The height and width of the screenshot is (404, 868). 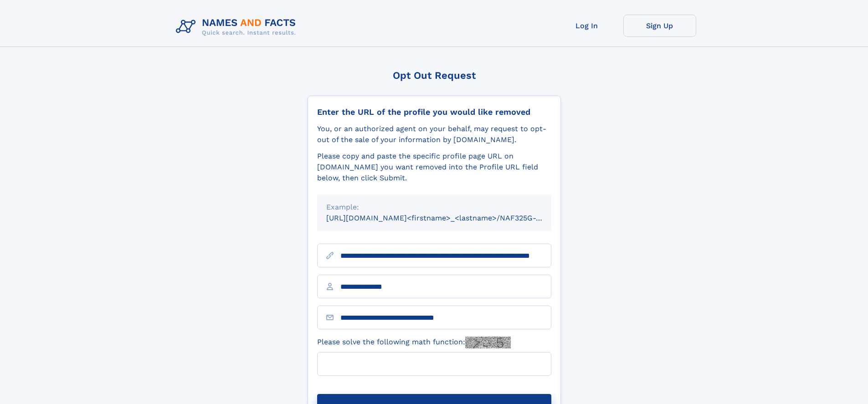 I want to click on div: Enter the URL of the profile you would like removed, so click(x=434, y=112).